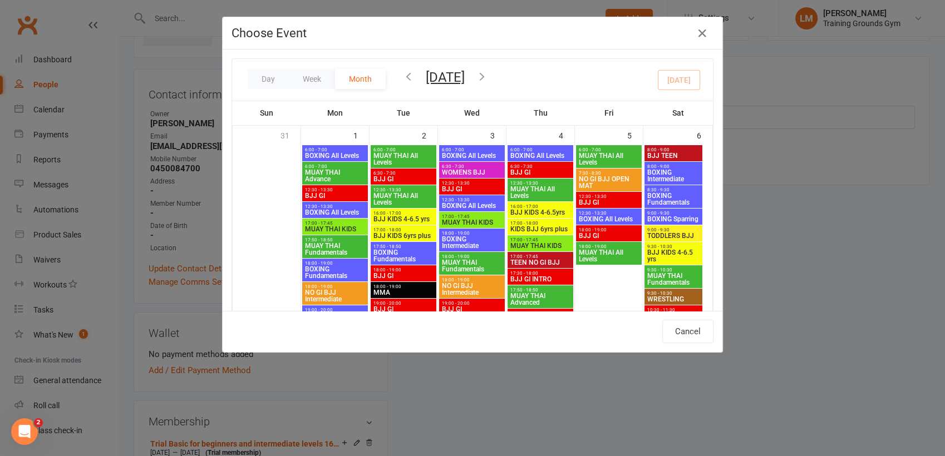  Describe the element at coordinates (673, 190) in the screenshot. I see `span: 8:30 - 9:30` at that location.